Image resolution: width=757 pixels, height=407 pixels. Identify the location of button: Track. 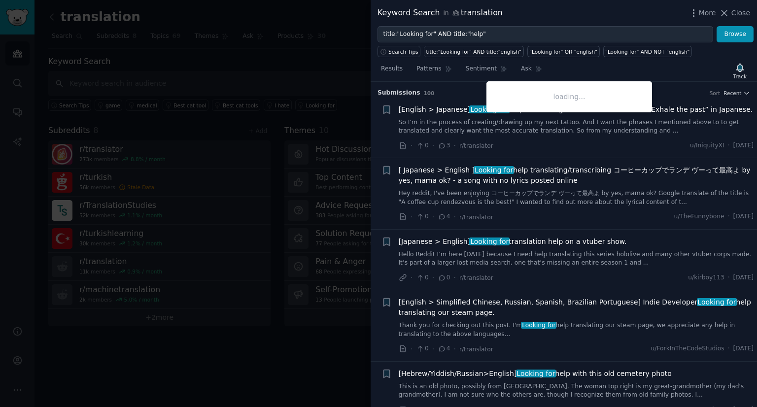
(740, 71).